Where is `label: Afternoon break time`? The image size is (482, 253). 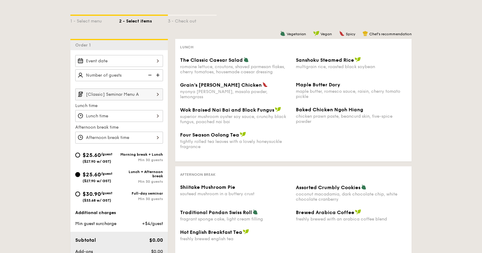 label: Afternoon break time is located at coordinates (119, 128).